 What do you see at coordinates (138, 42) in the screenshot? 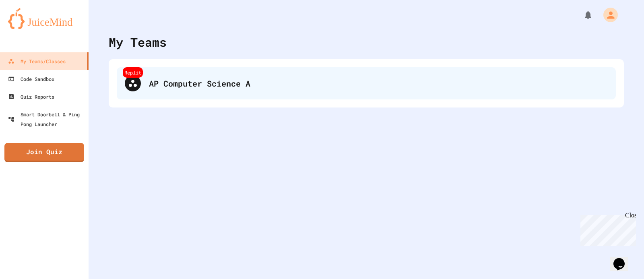
I see `div: My Teams` at bounding box center [138, 42].